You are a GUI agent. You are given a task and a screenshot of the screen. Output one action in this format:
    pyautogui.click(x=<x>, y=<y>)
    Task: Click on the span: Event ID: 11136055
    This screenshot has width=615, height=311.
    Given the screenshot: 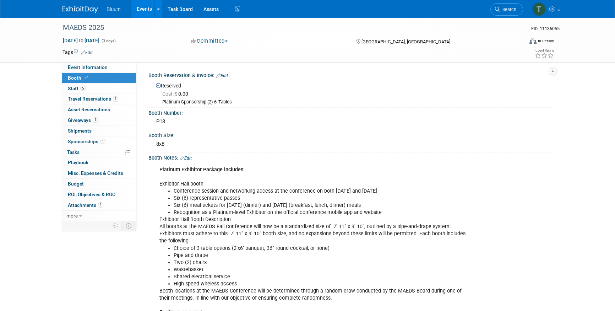 What is the action you would take?
    pyautogui.click(x=546, y=28)
    